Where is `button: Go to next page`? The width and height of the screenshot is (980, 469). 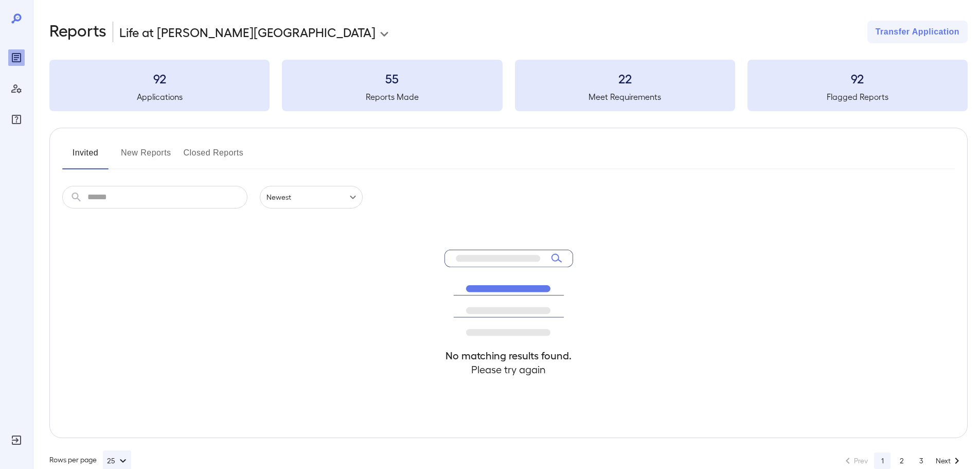
button: Go to next page is located at coordinates (949, 461).